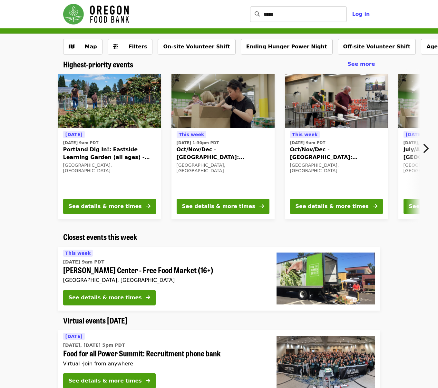  What do you see at coordinates (377, 47) in the screenshot?
I see `button: Off-site Volunteer Shift` at bounding box center [377, 47].